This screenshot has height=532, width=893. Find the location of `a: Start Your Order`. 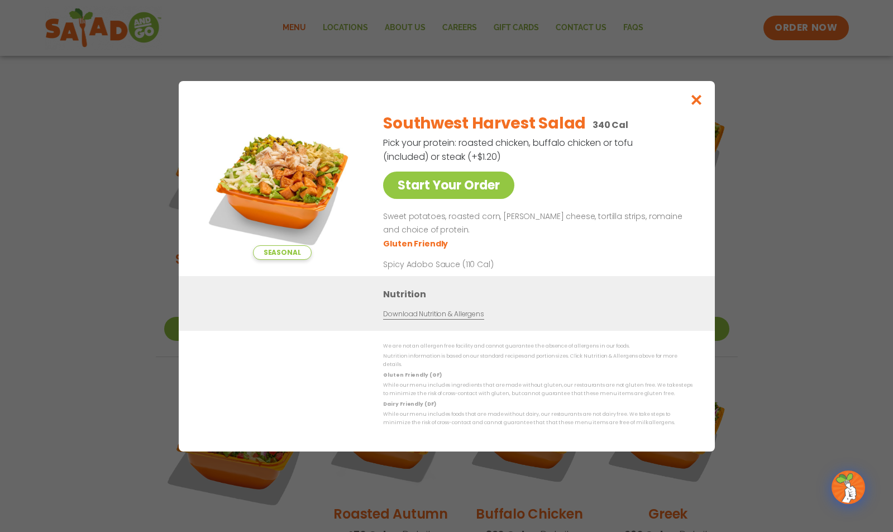

a: Start Your Order is located at coordinates (449, 185).